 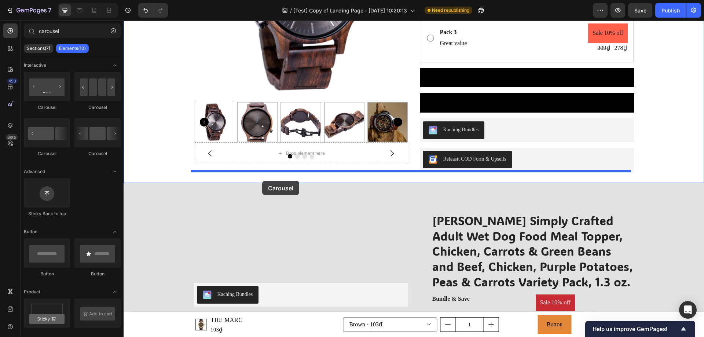 I want to click on span: Need republishing, so click(x=451, y=10).